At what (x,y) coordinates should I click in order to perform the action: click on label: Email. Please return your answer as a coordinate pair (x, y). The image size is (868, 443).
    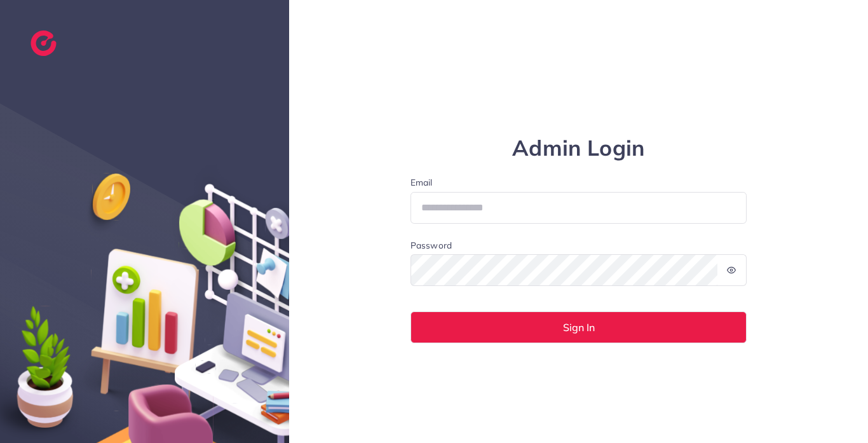
    Looking at the image, I should click on (579, 182).